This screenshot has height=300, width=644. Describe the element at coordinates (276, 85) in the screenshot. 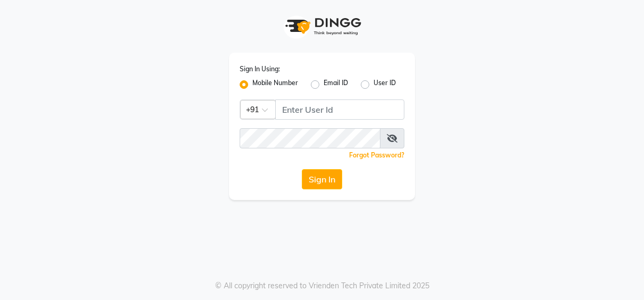

I see `label: Mobile Number` at that location.